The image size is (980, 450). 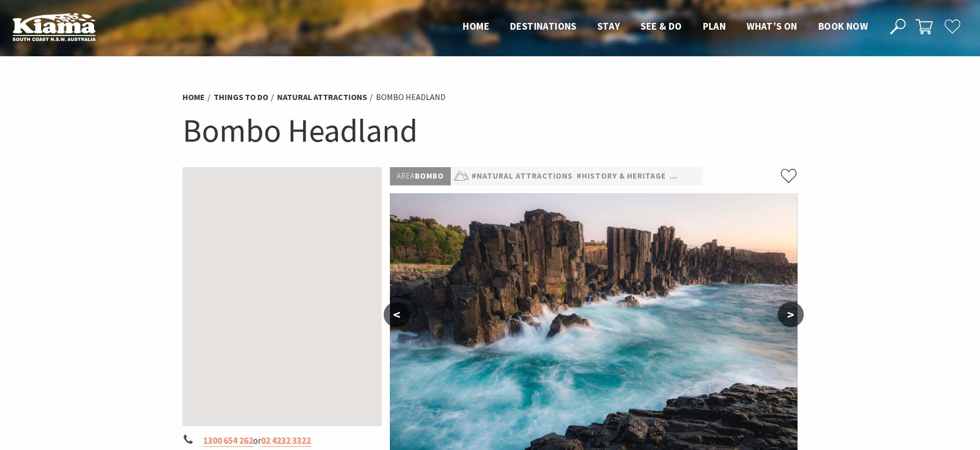 I want to click on span: Area, so click(x=406, y=176).